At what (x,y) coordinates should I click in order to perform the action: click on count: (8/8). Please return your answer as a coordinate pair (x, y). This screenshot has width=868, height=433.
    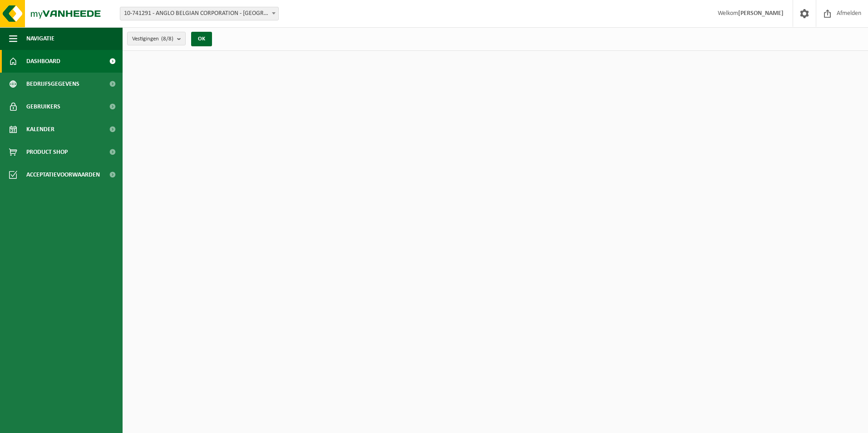
    Looking at the image, I should click on (167, 38).